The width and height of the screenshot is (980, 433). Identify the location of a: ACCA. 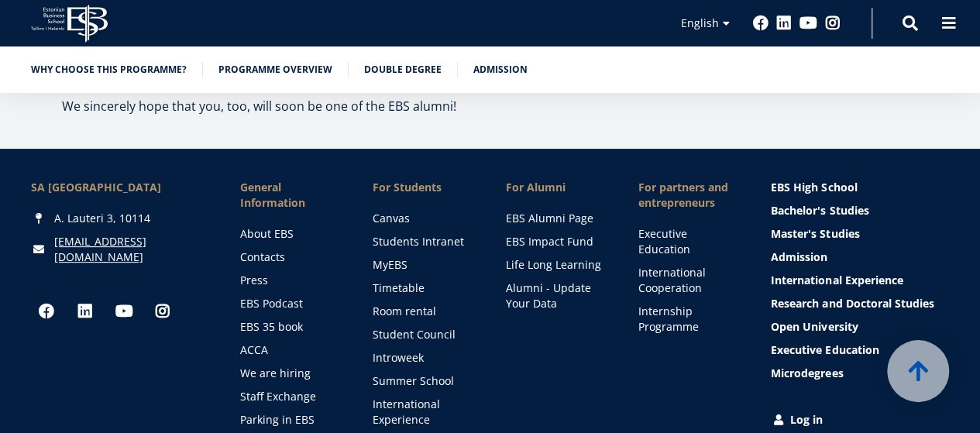
(290, 350).